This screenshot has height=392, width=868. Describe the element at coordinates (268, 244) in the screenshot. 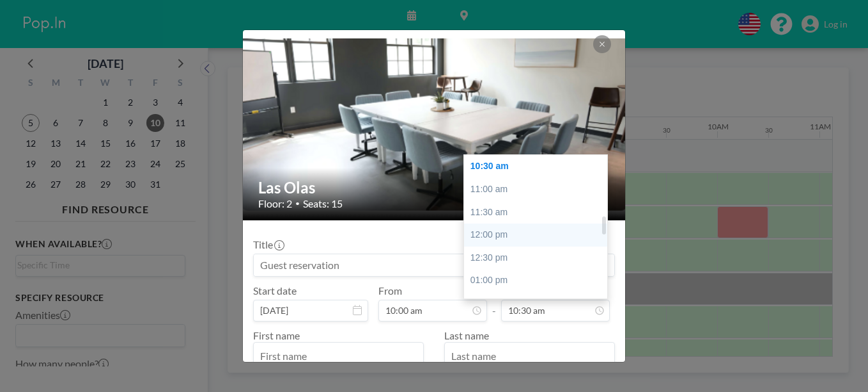

I see `label: Title` at that location.